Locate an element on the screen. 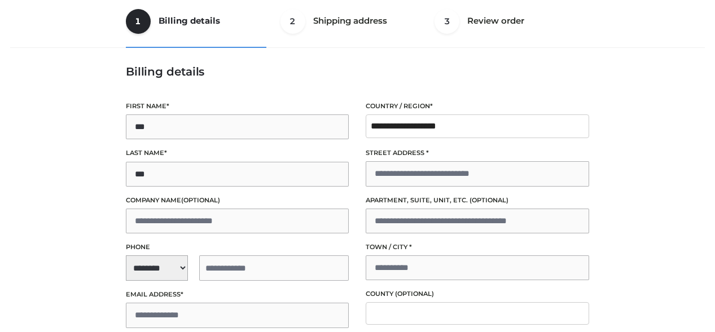 This screenshot has height=332, width=715. h3: Billing details is located at coordinates (357, 72).